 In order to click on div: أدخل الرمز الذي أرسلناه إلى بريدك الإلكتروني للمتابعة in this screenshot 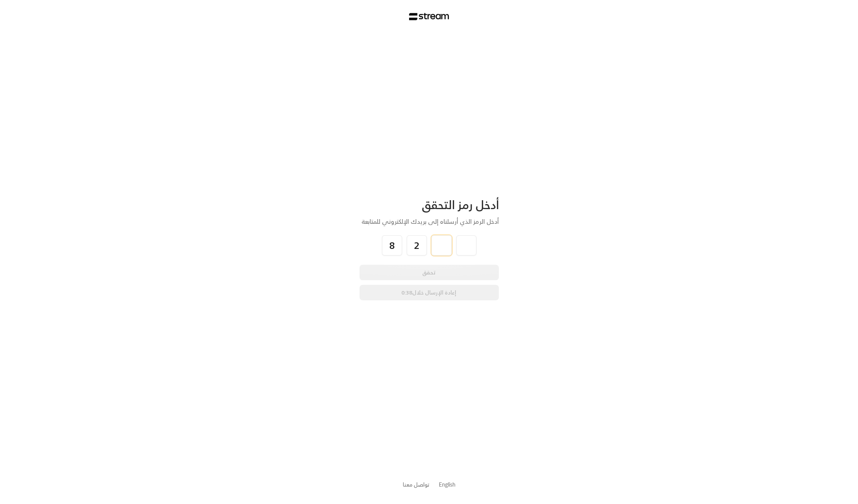, I will do `click(429, 221)`.